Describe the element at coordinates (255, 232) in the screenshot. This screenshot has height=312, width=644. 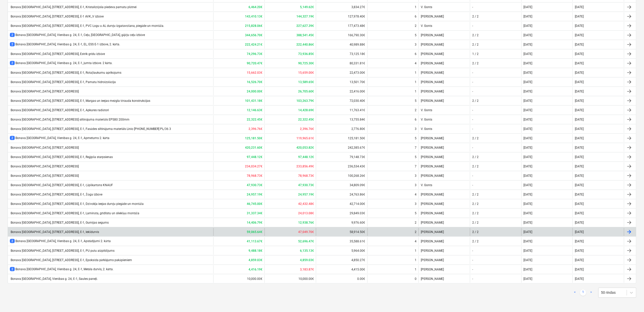
I see `b: 59,065.64€` at that location.